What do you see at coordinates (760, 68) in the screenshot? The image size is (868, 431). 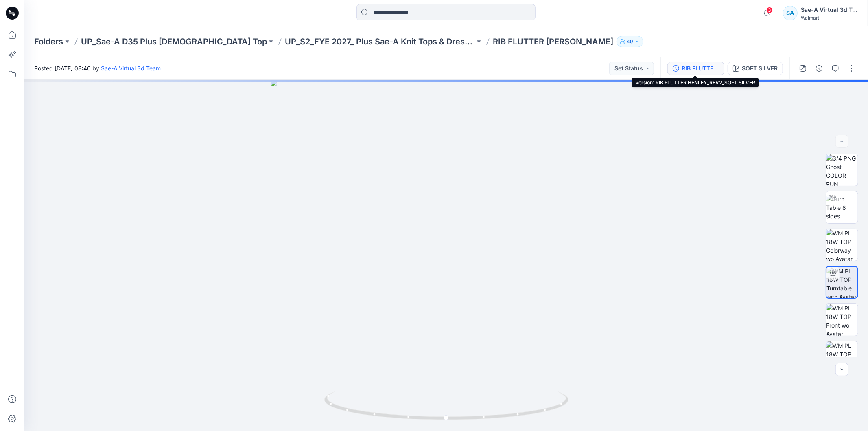 I see `div: SOFT SILVER` at bounding box center [760, 68].